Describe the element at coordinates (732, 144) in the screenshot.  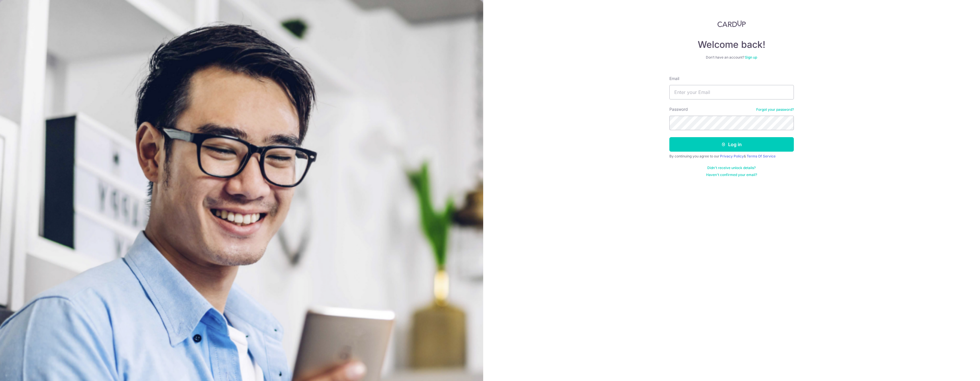
I see `button: Log in` at that location.